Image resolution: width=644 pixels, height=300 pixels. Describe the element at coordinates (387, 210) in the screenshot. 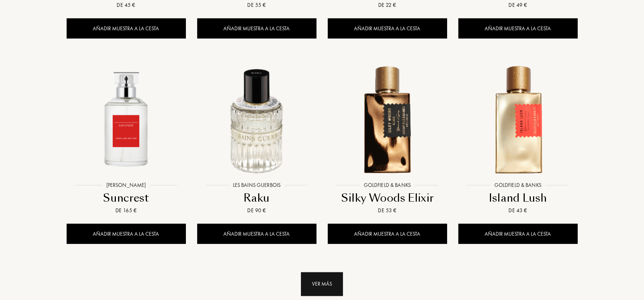

I see `div: De 53 €` at that location.